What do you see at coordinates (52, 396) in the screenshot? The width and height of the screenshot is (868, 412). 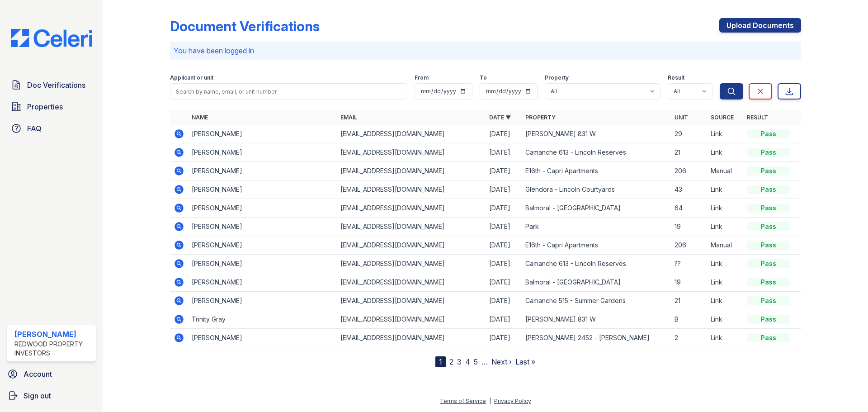 I see `button: Sign out` at bounding box center [52, 396].